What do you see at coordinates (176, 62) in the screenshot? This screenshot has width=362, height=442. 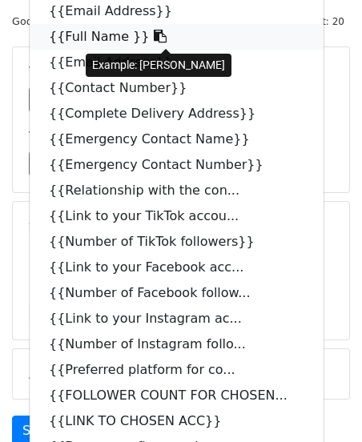 I see `a: {{Email Address}}` at bounding box center [176, 62].